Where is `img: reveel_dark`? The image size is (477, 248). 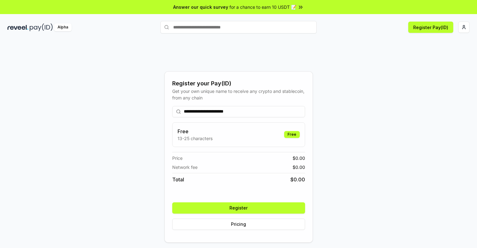 img: reveel_dark is located at coordinates (18, 27).